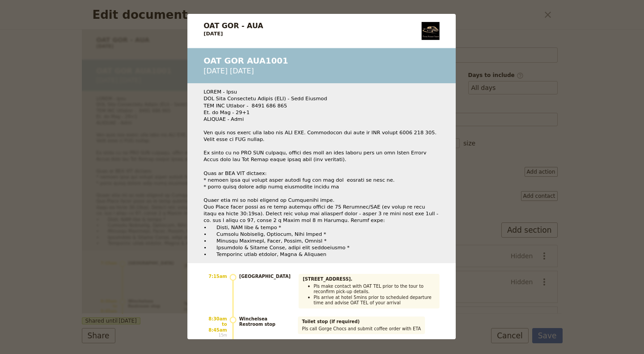  What do you see at coordinates (361, 328) in the screenshot?
I see `span: Pls call Gorge Chocs and submit coffee order with ETA` at bounding box center [361, 328].